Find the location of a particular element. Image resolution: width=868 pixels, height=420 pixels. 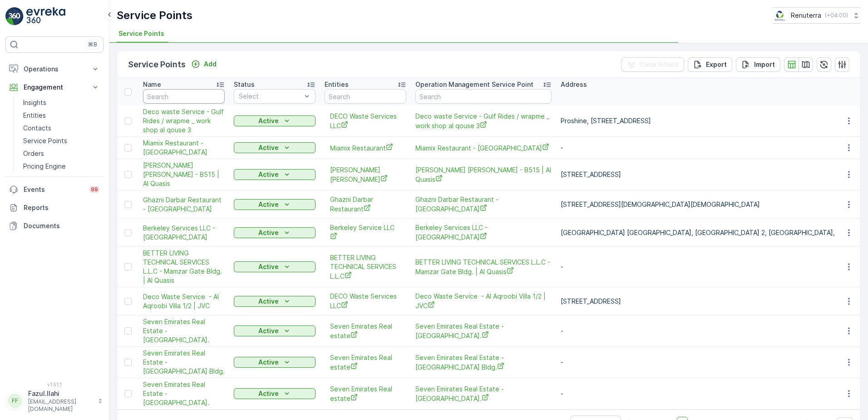

p: Clear Filters is located at coordinates (659, 65).